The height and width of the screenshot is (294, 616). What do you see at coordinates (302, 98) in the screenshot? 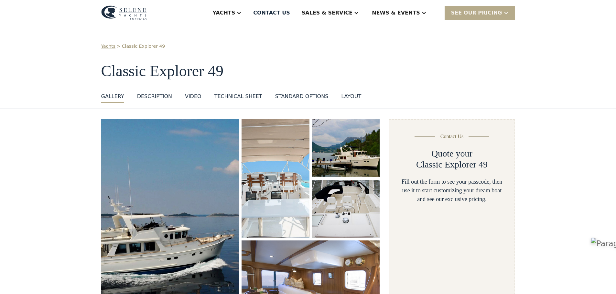
I see `a: standard options` at bounding box center [302, 98].